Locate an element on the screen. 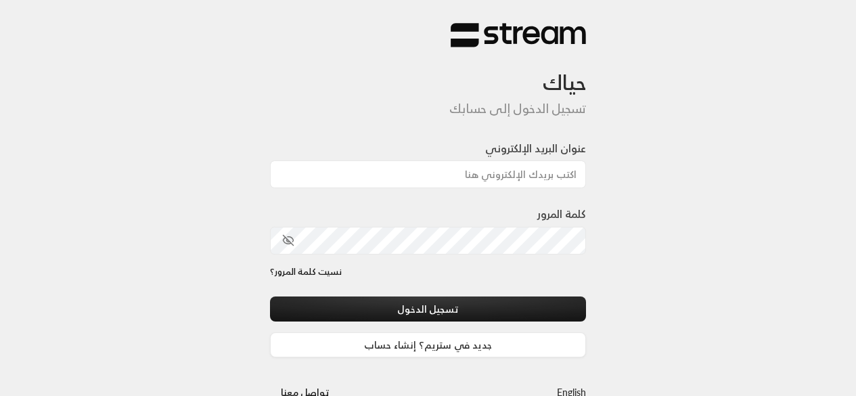 The width and height of the screenshot is (856, 396). a: جديد في ستريم؟ إنشاء حساب is located at coordinates (429, 345).